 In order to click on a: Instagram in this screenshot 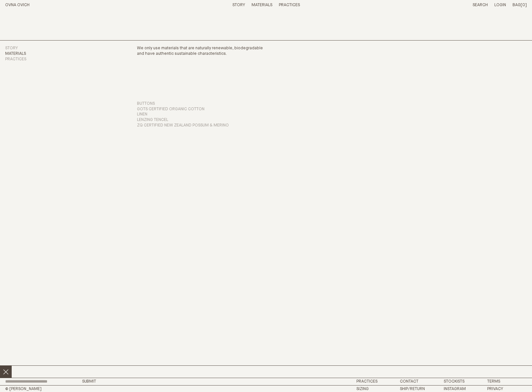, I will do `click(455, 389)`.